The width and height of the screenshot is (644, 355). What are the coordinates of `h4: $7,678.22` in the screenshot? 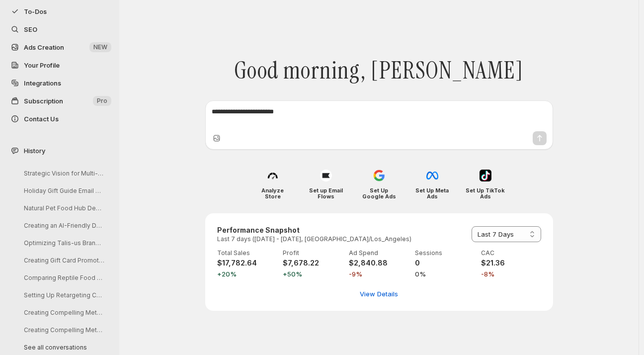 It's located at (312, 263).